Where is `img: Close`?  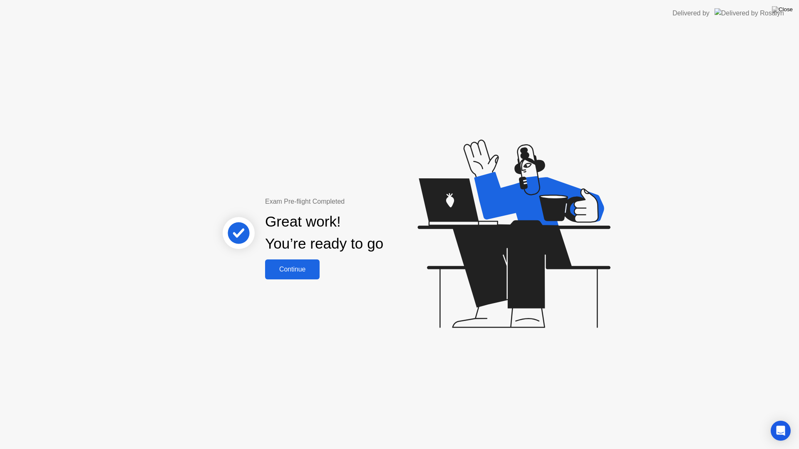 img: Close is located at coordinates (782, 10).